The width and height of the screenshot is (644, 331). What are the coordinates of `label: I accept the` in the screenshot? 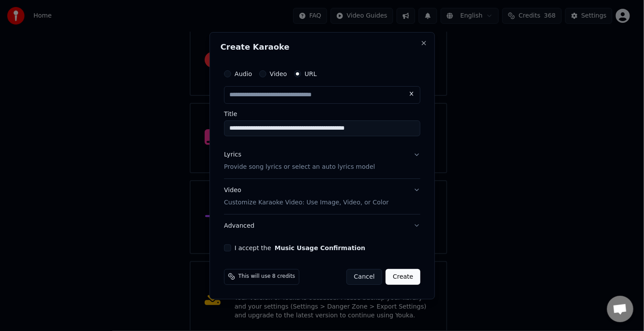 It's located at (300, 248).